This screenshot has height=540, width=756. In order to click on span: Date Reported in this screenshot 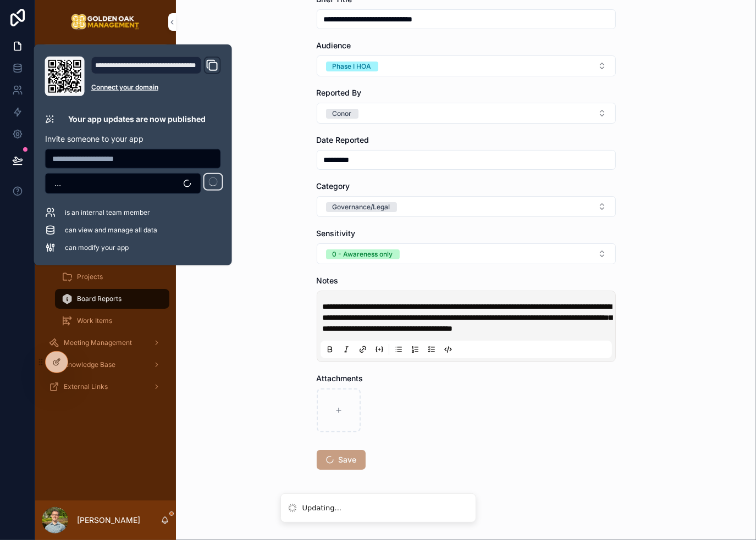, I will do `click(343, 140)`.